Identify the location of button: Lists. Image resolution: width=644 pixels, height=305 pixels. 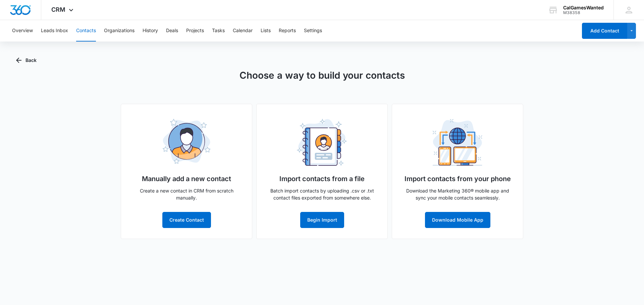
(266, 31).